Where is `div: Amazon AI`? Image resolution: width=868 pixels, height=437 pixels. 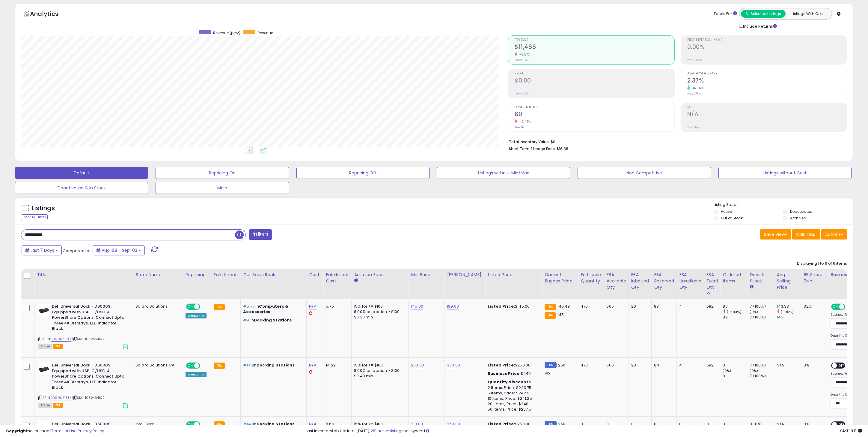 div: Amazon AI is located at coordinates (196, 374).